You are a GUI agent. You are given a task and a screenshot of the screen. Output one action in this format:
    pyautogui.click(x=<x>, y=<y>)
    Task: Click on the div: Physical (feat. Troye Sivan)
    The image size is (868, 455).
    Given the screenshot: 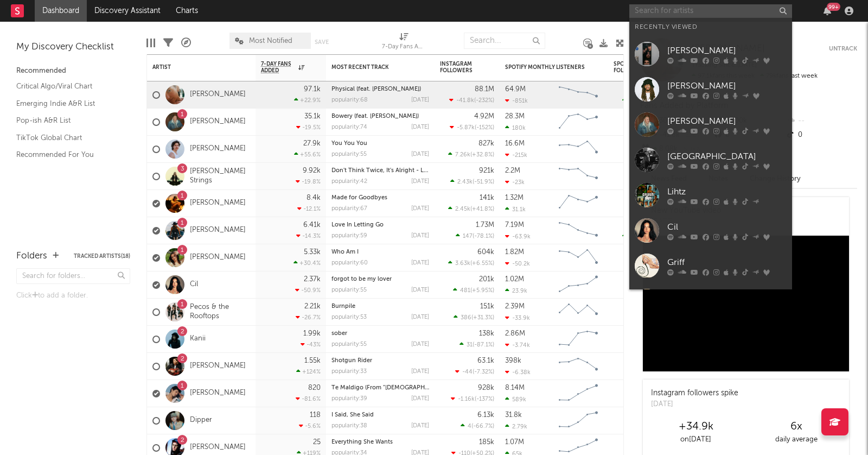 What is the action you would take?
    pyautogui.click(x=380, y=89)
    